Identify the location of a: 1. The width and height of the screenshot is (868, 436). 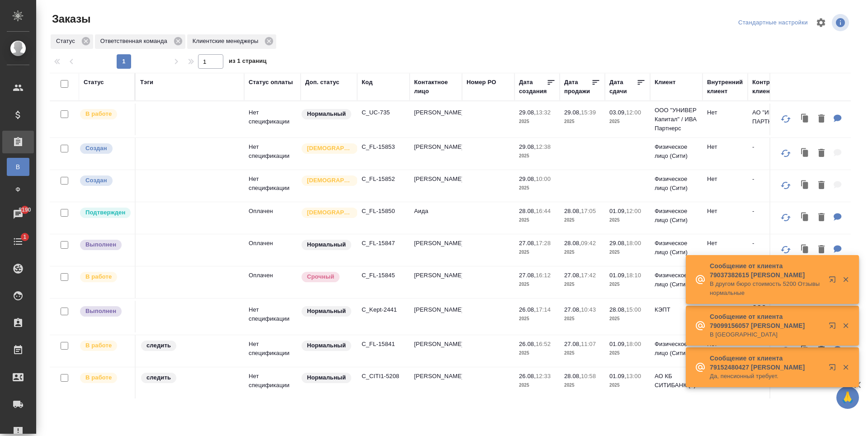
(18, 242).